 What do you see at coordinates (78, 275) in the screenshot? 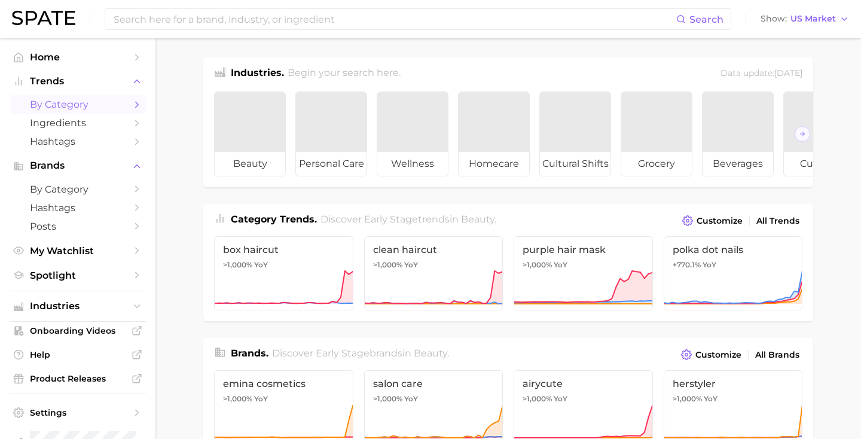
I see `a: Spotlight` at bounding box center [78, 275].